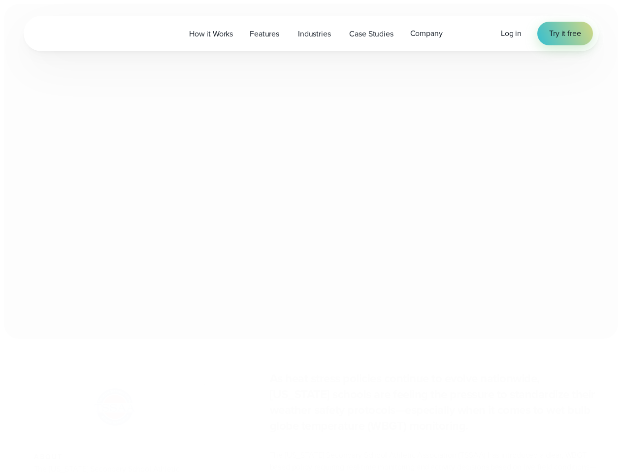 This screenshot has height=473, width=622. I want to click on span: Company, so click(426, 33).